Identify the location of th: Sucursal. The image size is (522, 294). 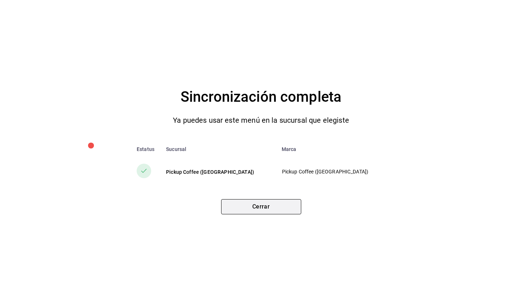
(218, 149).